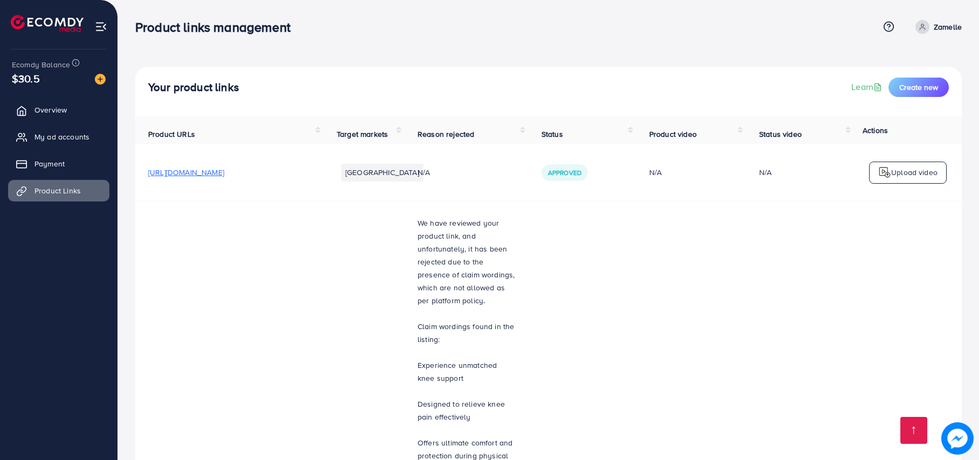  What do you see at coordinates (59, 191) in the screenshot?
I see `a: Product Links` at bounding box center [59, 191].